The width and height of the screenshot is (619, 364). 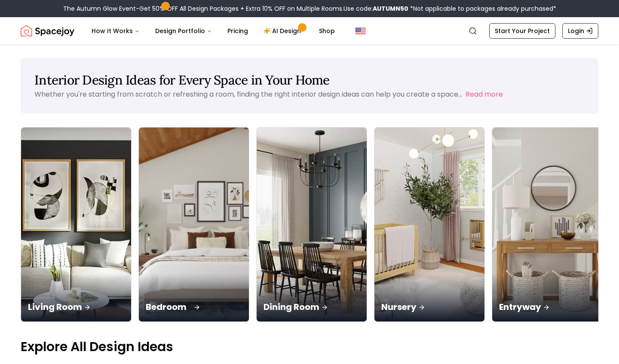 What do you see at coordinates (547, 225) in the screenshot?
I see `img: Entryway` at bounding box center [547, 225].